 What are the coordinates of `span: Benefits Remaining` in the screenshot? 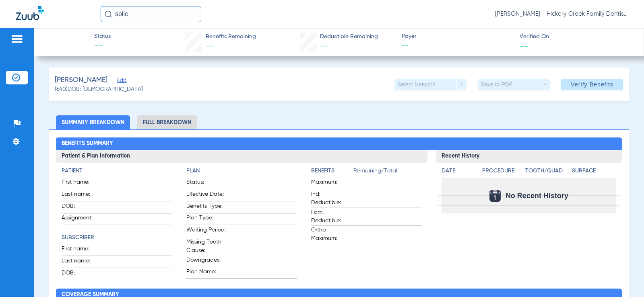 It's located at (231, 37).